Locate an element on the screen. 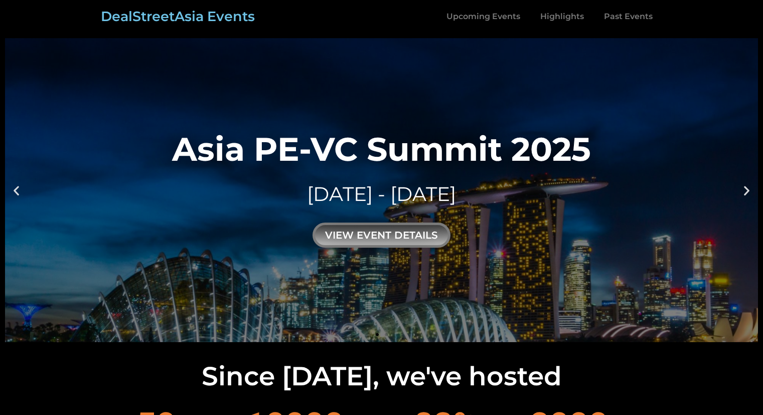 The height and width of the screenshot is (415, 763). div: Previous slide is located at coordinates (16, 190).